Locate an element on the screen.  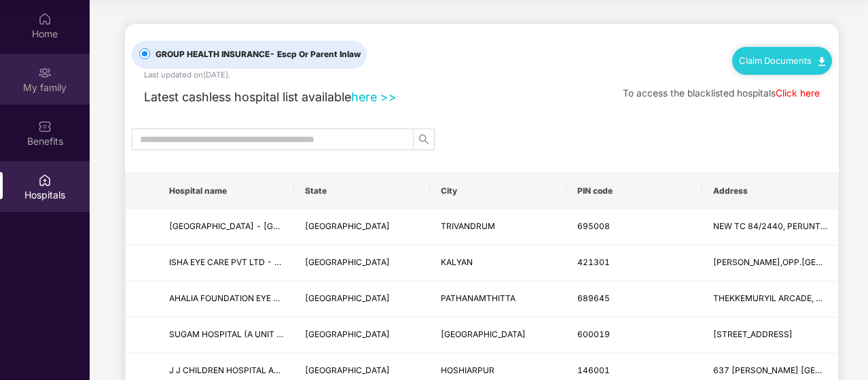
th: PIN code is located at coordinates (634, 191).